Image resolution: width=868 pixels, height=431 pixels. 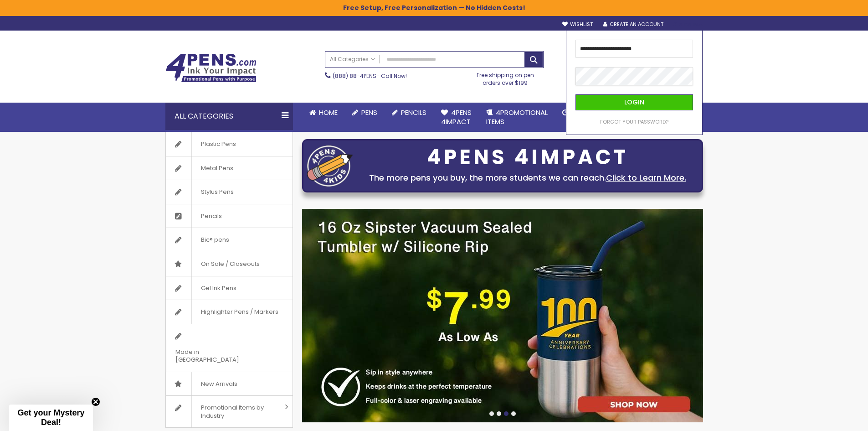 What do you see at coordinates (51, 418) in the screenshot?
I see `div: Get your Mystery Deal!Close teaser` at bounding box center [51, 418].